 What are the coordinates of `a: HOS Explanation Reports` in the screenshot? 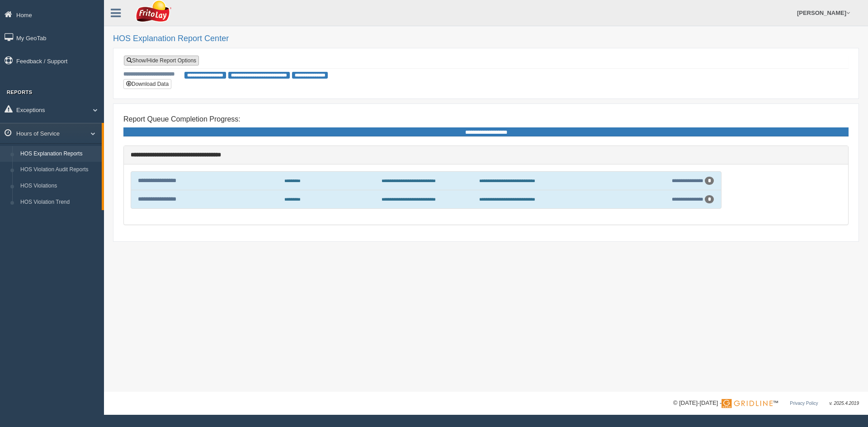 It's located at (59, 154).